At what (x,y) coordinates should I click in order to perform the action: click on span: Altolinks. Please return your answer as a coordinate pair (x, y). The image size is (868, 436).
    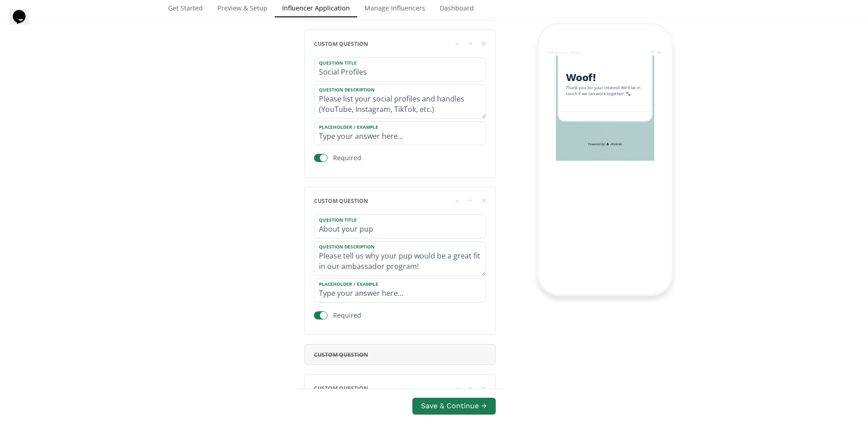
    Looking at the image, I should click on (616, 145).